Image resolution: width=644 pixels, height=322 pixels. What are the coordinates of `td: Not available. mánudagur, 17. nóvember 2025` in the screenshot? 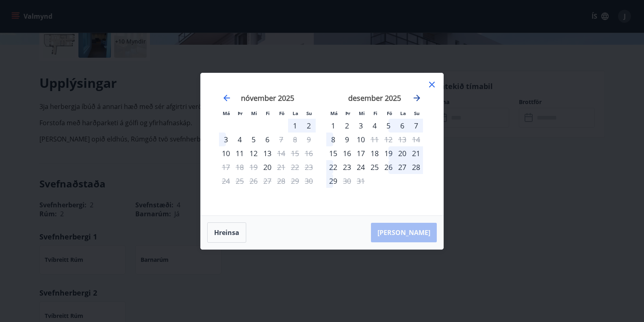 It's located at (226, 167).